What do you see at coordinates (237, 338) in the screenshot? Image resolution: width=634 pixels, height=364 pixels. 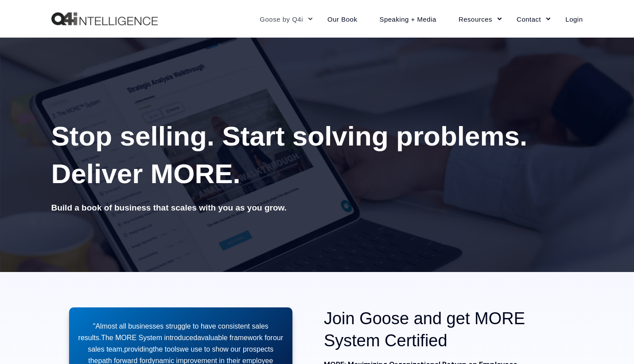 I see `span: valuable framework for` at bounding box center [237, 338].